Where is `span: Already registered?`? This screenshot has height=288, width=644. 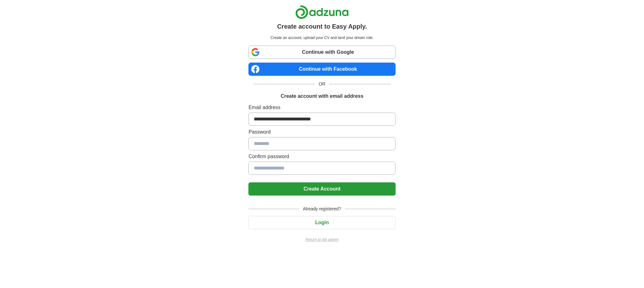 span: Already registered? is located at coordinates (322, 209).